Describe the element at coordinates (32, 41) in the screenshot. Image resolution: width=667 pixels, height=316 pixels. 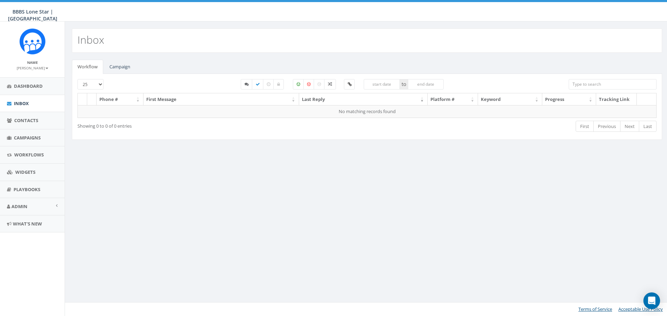
I see `img: Rally_Corp_Icon.png` at that location.